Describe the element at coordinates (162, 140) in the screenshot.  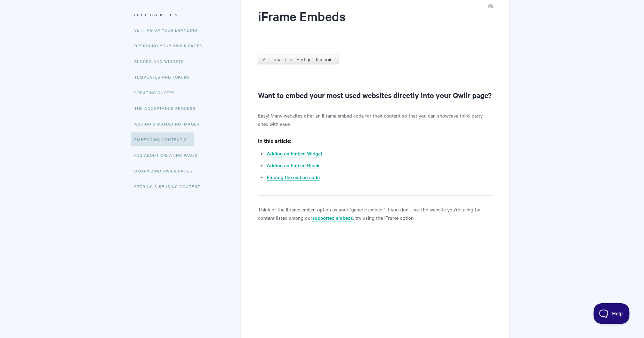
I see `a: Embedding Content` at that location.